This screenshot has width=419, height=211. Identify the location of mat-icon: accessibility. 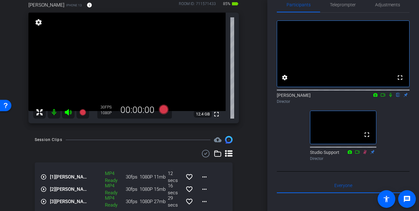
(387, 199).